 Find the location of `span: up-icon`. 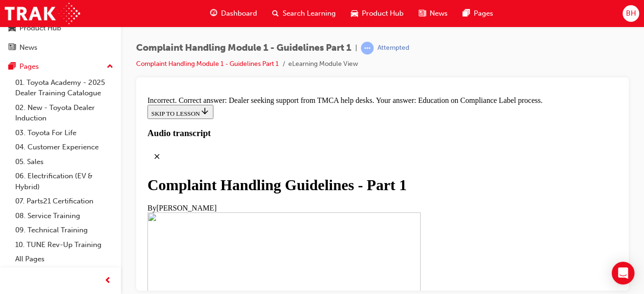

span: up-icon is located at coordinates (110, 67).